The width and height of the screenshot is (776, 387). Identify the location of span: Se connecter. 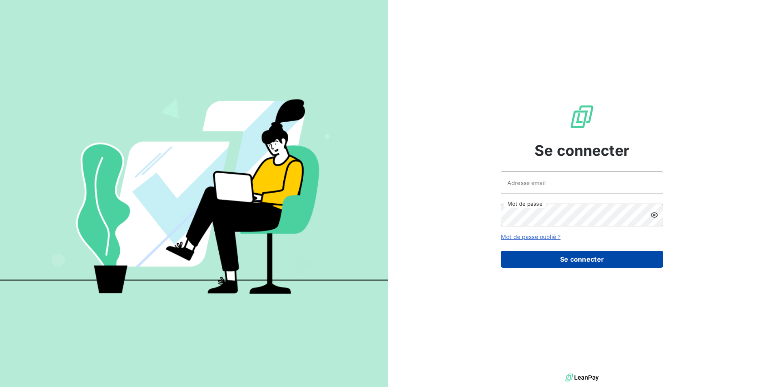
(582, 151).